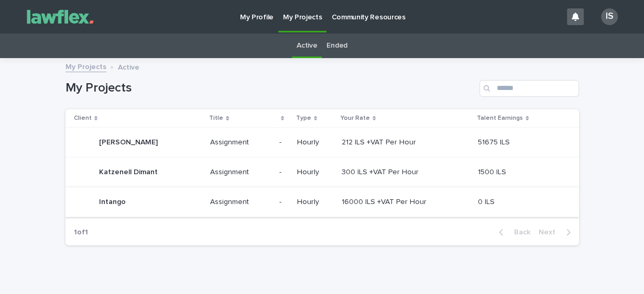 This screenshot has width=644, height=294. I want to click on p: 1 of 1, so click(81, 232).